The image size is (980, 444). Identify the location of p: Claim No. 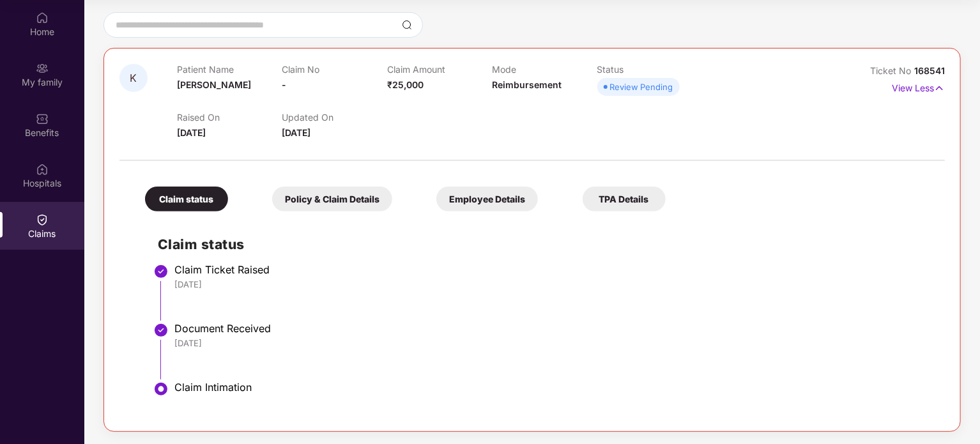
(334, 69).